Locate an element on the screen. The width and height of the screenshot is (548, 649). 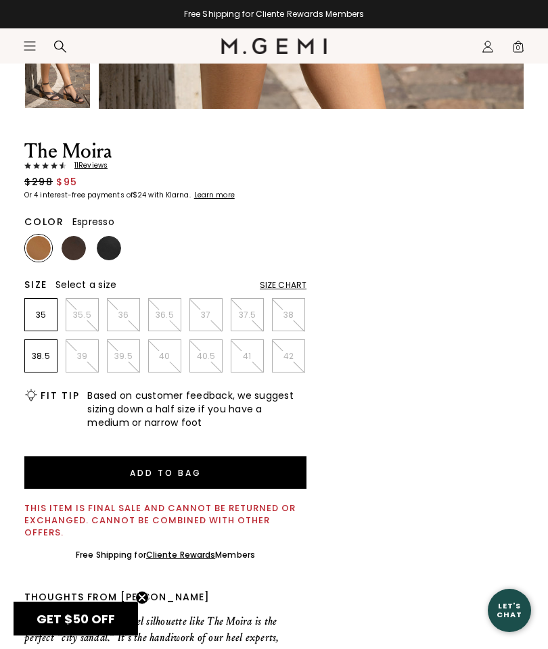
a: 11Reviews is located at coordinates (165, 166).